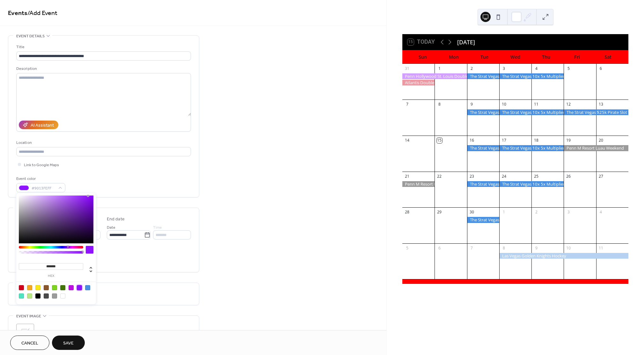  I want to click on div: #B8E986, so click(30, 296).